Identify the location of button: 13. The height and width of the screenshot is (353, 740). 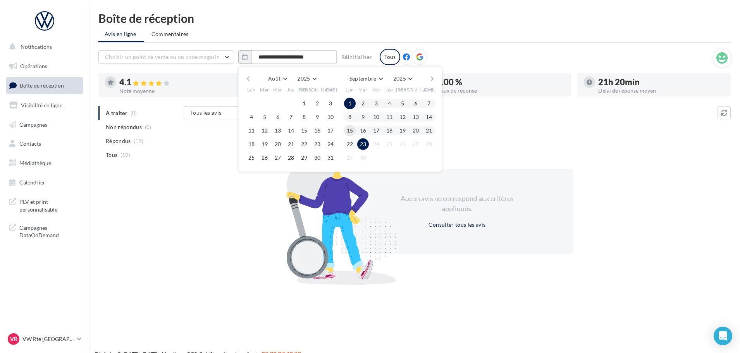
(278, 131).